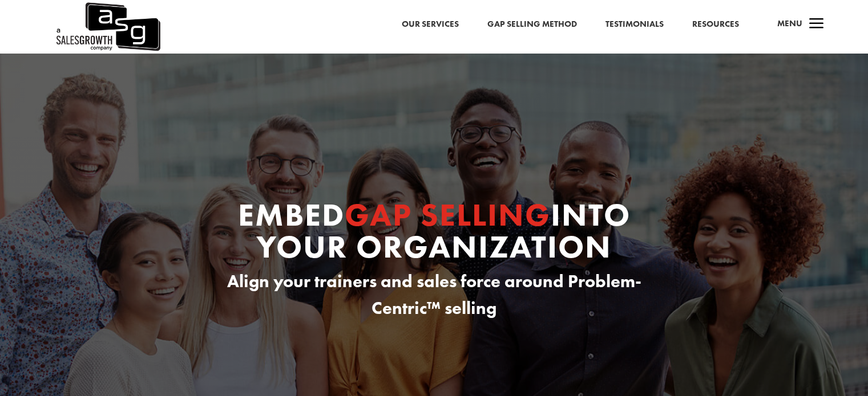  I want to click on span: a, so click(816, 24).